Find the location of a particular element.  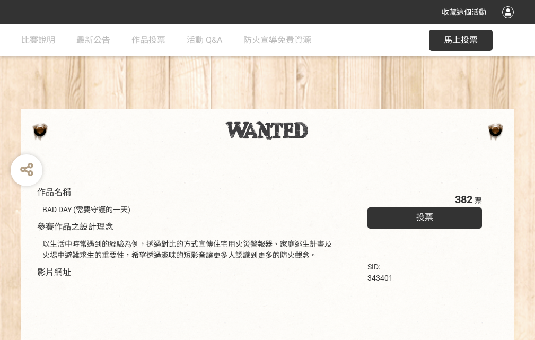

a: 最新公告 is located at coordinates (93, 40).